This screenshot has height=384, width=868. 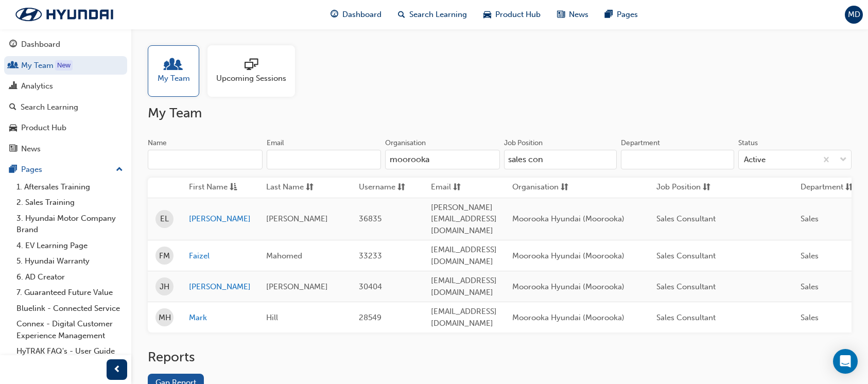 I want to click on span: Username, so click(x=377, y=188).